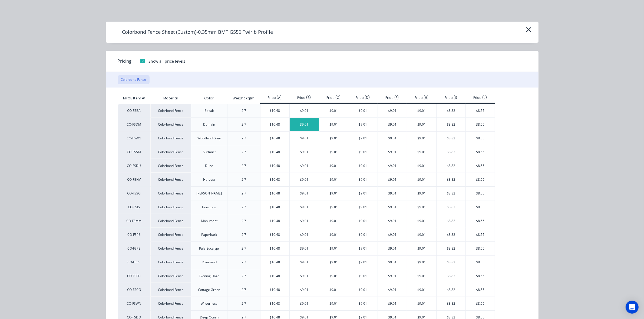 This screenshot has width=644, height=319. What do you see at coordinates (392, 98) in the screenshot?
I see `div: Price (F)` at bounding box center [392, 98].